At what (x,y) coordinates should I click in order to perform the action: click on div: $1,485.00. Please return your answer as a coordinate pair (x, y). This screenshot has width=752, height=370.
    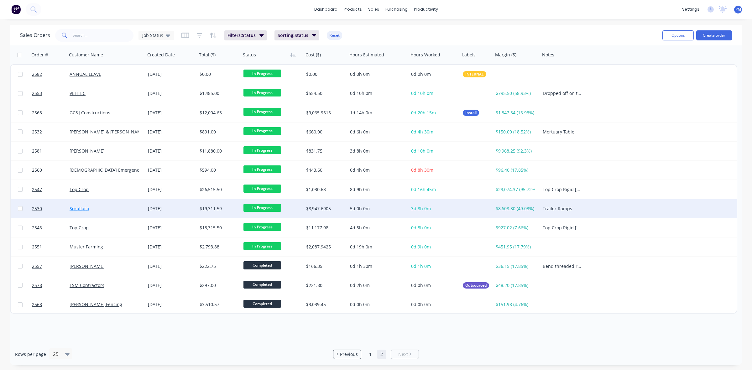
    Looking at the image, I should click on (218, 93).